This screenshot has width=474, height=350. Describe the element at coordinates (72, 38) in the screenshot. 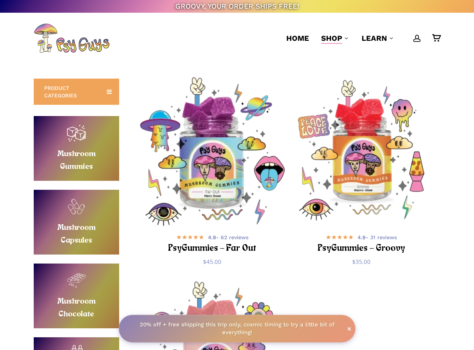

I see `img: PsyGuys` at that location.